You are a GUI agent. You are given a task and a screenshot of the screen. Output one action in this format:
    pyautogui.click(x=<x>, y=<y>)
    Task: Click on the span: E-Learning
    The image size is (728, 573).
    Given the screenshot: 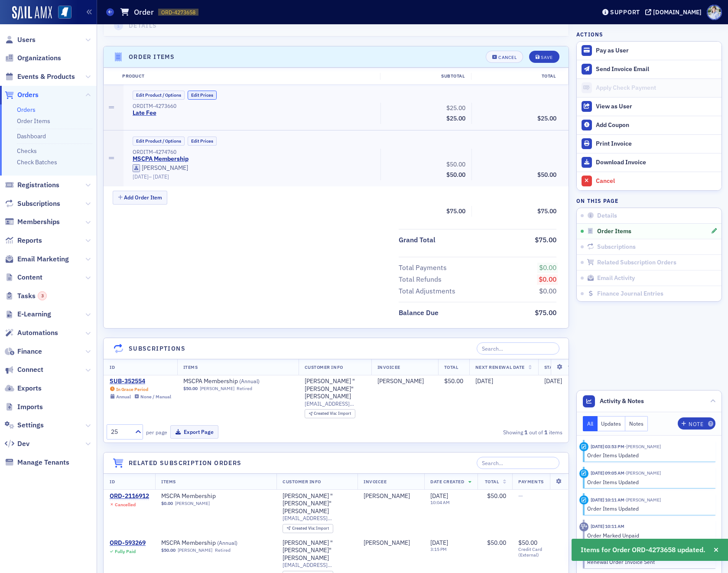 What is the action you would take?
    pyautogui.click(x=34, y=314)
    